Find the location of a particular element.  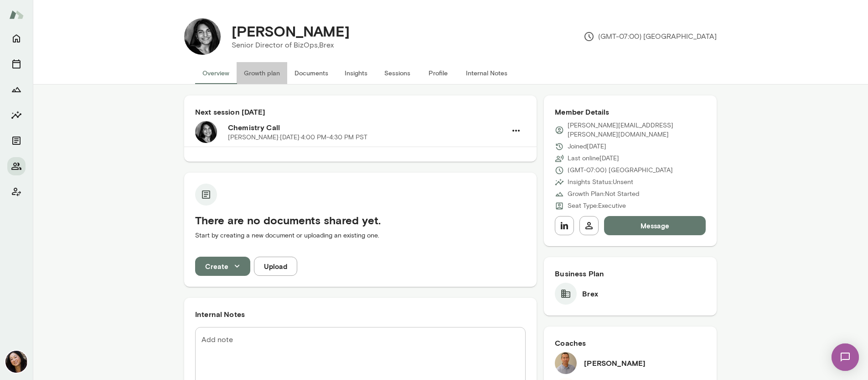

p: Start by creating a new document or uploading an existing one. is located at coordinates (360, 236).